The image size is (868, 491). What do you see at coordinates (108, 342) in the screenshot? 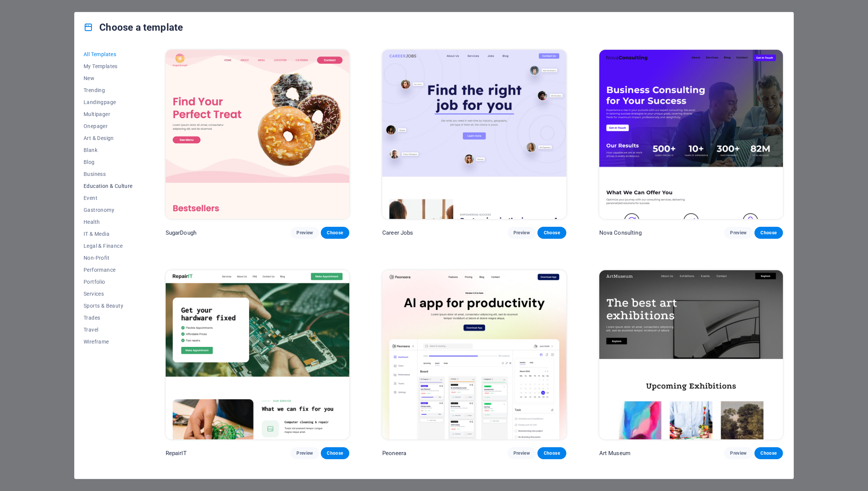
I see `span: Wireframe` at bounding box center [108, 342].